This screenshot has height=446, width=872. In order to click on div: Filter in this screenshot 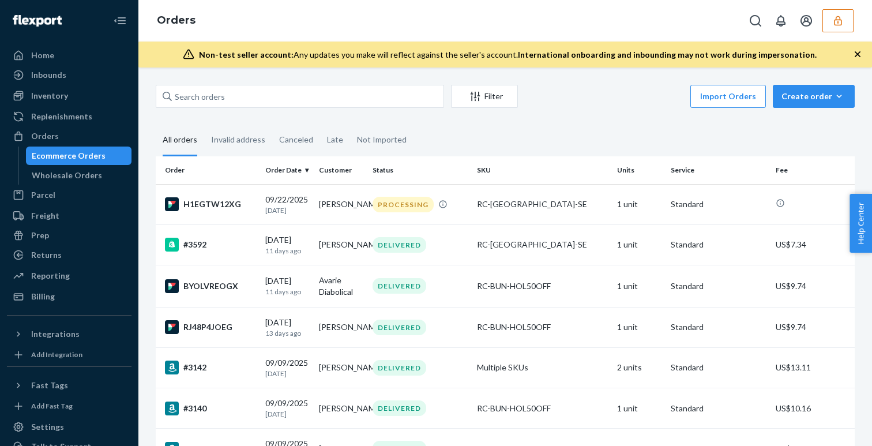, I will do `click(484, 96)`.